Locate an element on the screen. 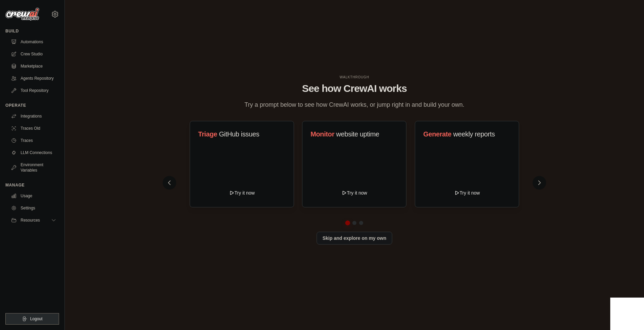  a: Marketplace is located at coordinates (33, 66).